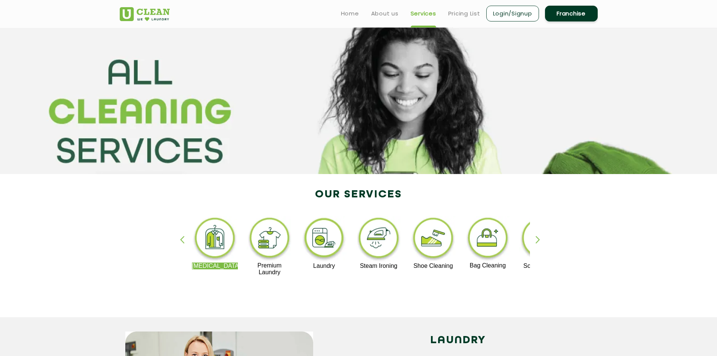 This screenshot has width=717, height=356. I want to click on a: Home, so click(350, 14).